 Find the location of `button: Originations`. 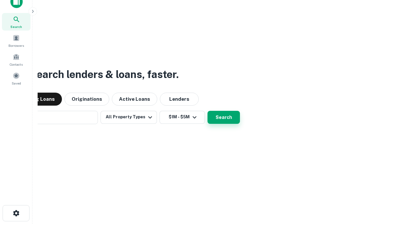

button: Originations is located at coordinates (87, 99).